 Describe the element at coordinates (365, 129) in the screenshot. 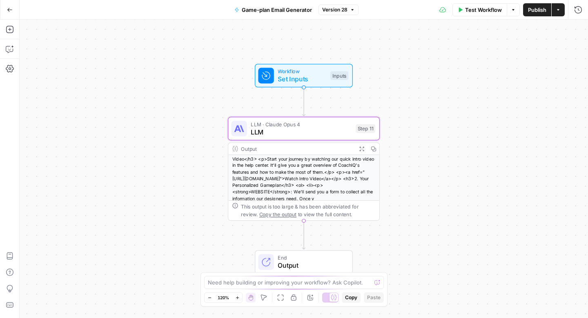

I see `div: Step 11` at that location.